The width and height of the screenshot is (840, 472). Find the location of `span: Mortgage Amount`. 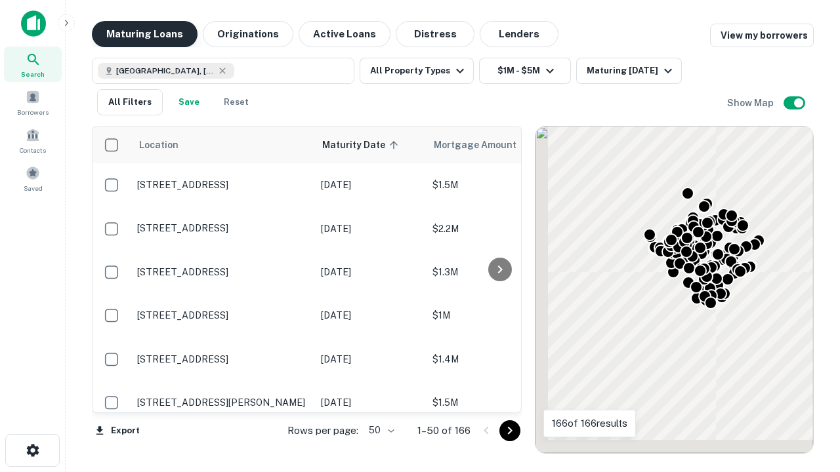

span: Mortgage Amount is located at coordinates (483, 145).